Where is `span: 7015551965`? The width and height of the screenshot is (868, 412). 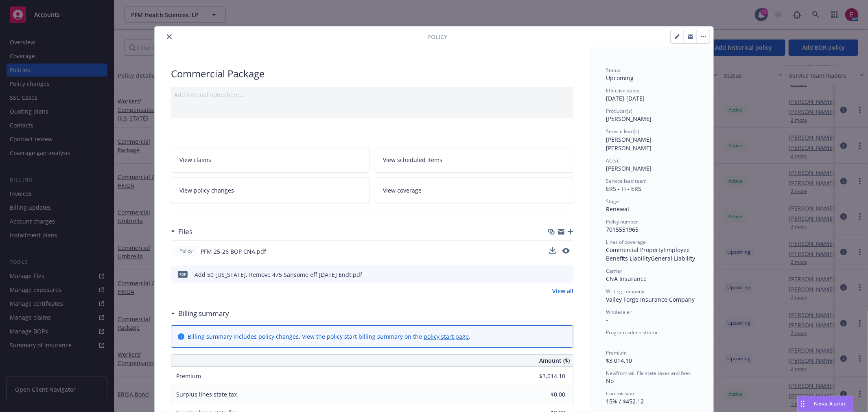 span: 7015551965 is located at coordinates (622, 229).